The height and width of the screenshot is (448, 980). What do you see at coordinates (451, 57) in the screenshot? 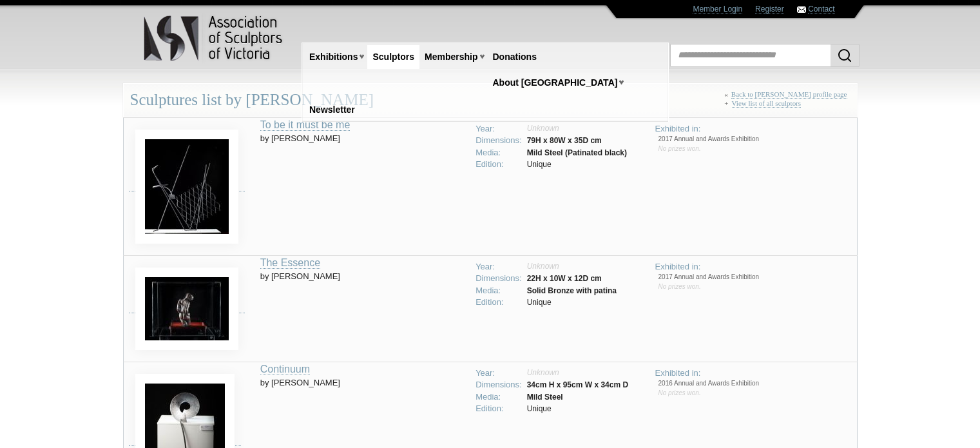
I see `a: Membership` at bounding box center [451, 57].